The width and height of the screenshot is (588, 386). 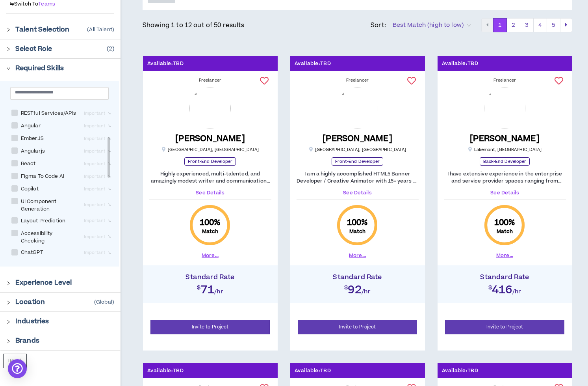 What do you see at coordinates (513, 25) in the screenshot?
I see `button: 2` at bounding box center [513, 25].